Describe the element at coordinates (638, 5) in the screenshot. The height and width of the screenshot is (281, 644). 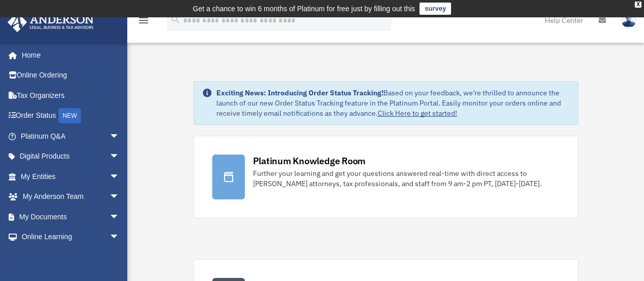
I see `div: close` at that location.